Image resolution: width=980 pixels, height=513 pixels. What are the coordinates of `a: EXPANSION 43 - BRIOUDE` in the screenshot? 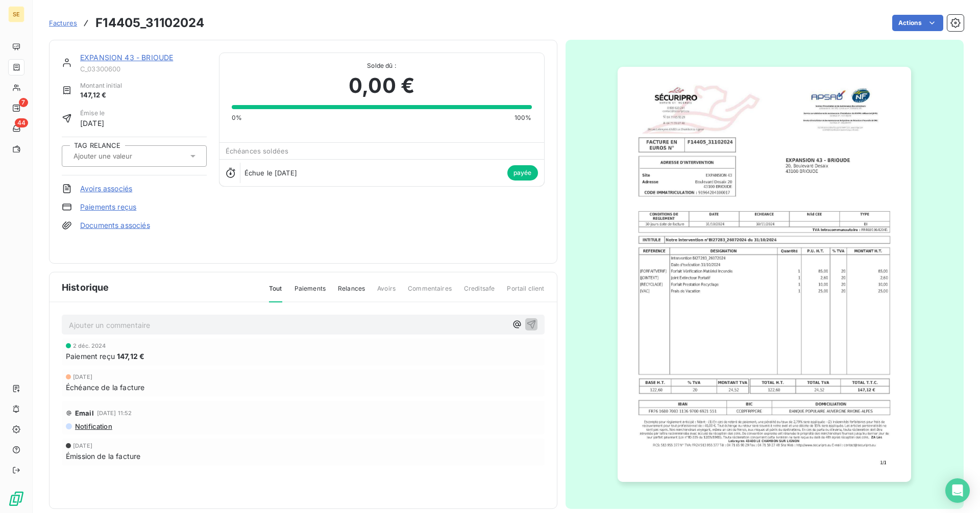 It's located at (126, 57).